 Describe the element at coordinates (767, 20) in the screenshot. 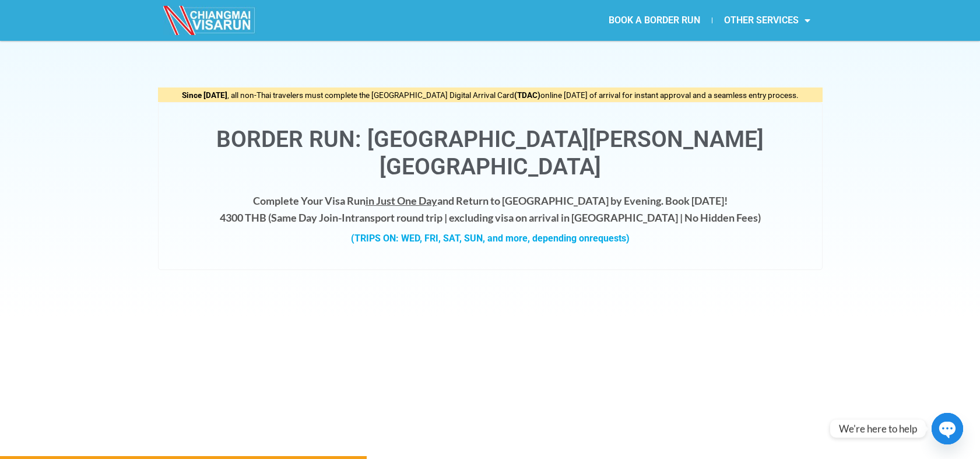

I see `a: OTHER SERVICES` at that location.